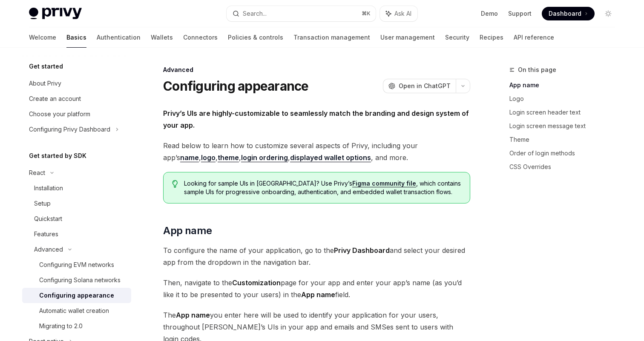 The width and height of the screenshot is (644, 341). What do you see at coordinates (209, 157) in the screenshot?
I see `a: logo` at bounding box center [209, 157].